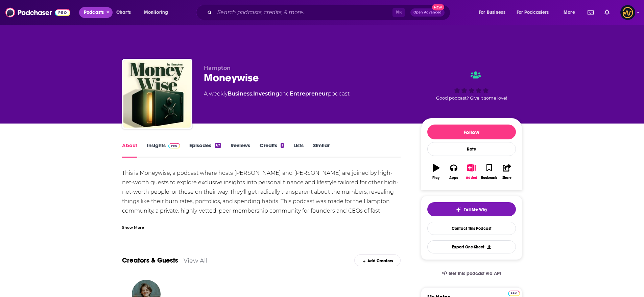 The width and height of the screenshot is (644, 297). I want to click on a: Entrepreneur, so click(309, 94).